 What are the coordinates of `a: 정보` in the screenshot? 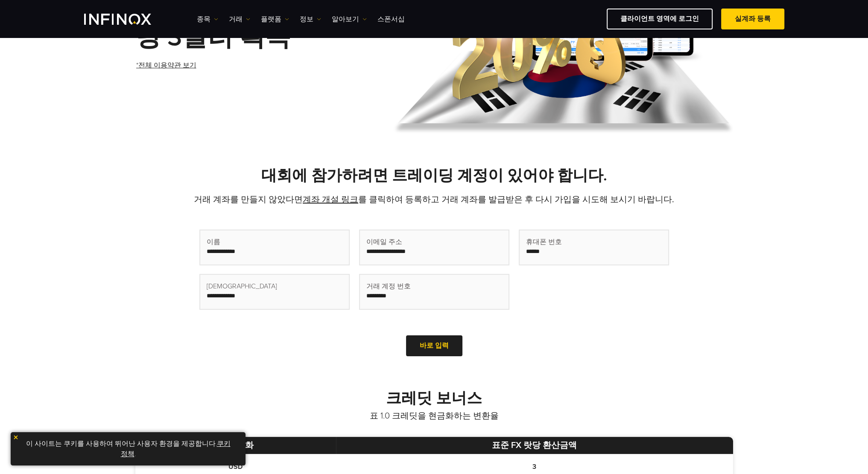 It's located at (311, 19).